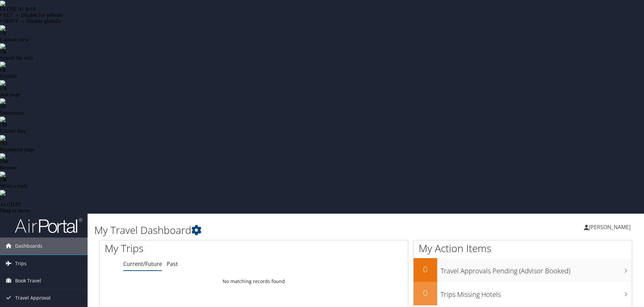 This screenshot has height=307, width=644. I want to click on td: No matching records found, so click(254, 282).